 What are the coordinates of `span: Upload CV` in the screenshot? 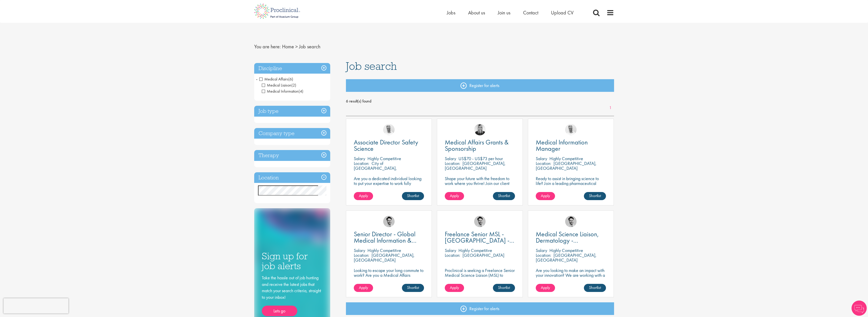 It's located at (562, 13).